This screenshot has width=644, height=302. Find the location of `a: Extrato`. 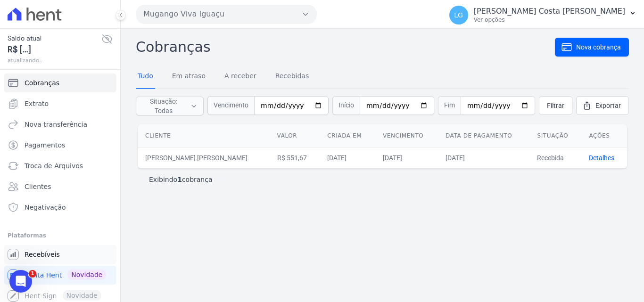

a: Extrato is located at coordinates (60, 104).